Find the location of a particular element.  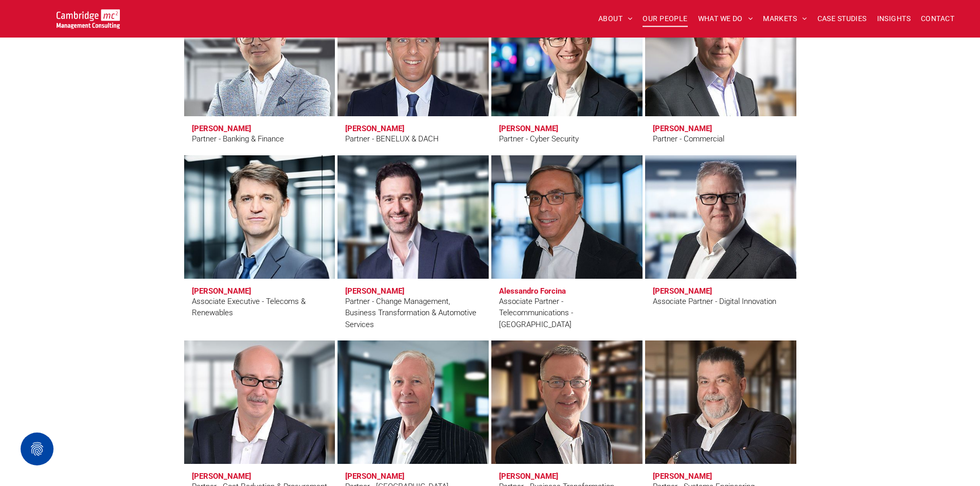

div: Partner - Change Management, Business Transformation & Automotive Services is located at coordinates (413, 313).